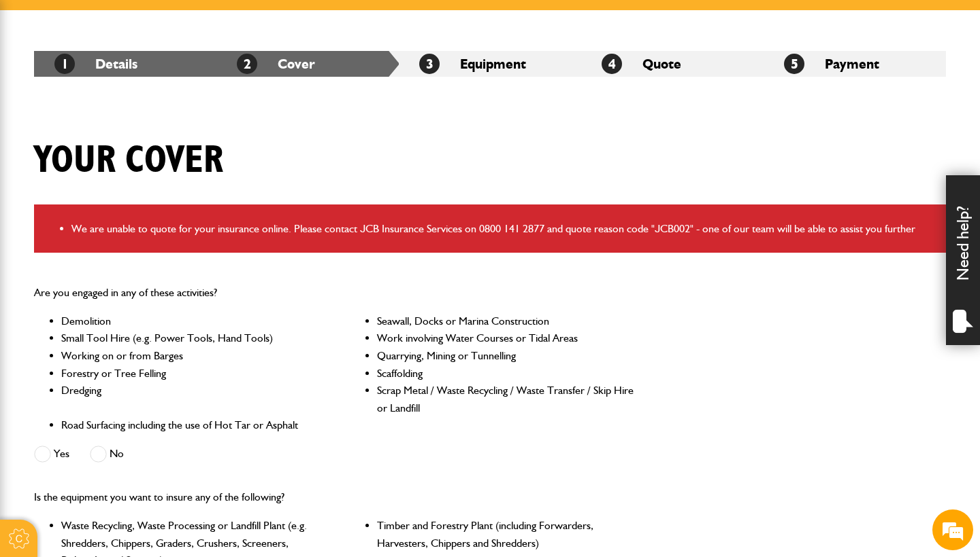 Image resolution: width=980 pixels, height=557 pixels. What do you see at coordinates (490, 64) in the screenshot?
I see `li: Equipment` at bounding box center [490, 64].